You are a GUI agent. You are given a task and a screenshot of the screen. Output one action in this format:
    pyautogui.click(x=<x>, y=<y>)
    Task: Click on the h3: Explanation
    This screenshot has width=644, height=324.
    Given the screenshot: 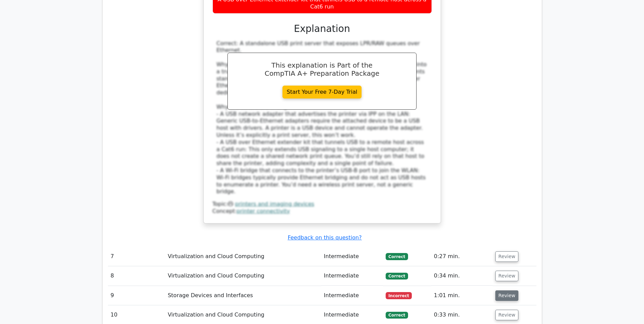 What is the action you would take?
    pyautogui.click(x=322, y=29)
    